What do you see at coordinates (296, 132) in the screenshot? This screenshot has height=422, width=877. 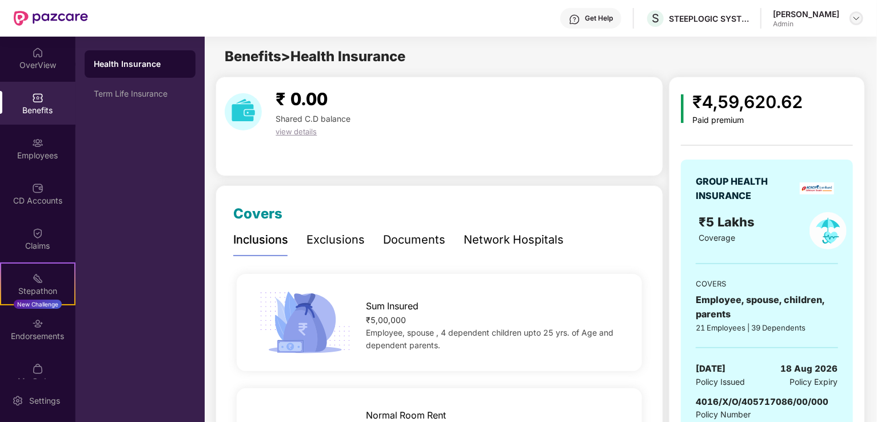 I see `span: view details` at bounding box center [296, 132].